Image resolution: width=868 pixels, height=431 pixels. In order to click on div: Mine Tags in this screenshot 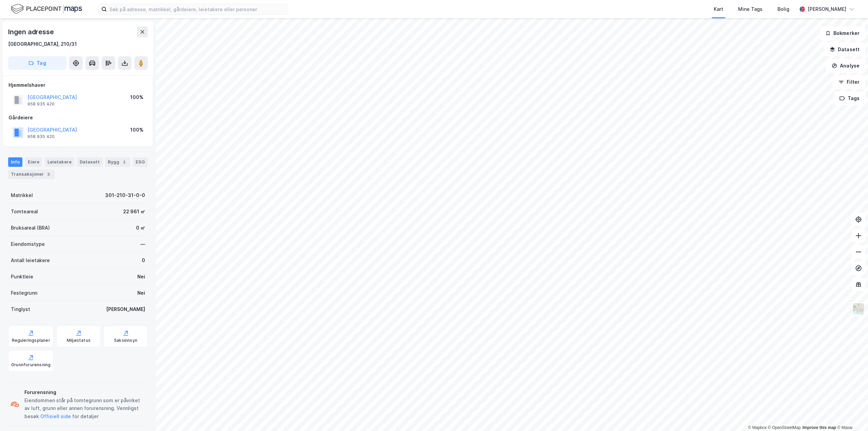, I will do `click(750, 9)`.